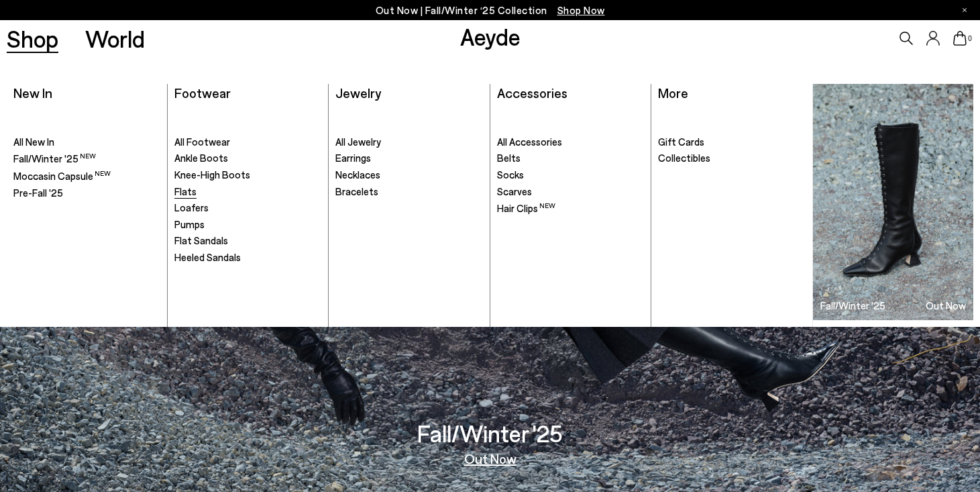 The image size is (980, 492). What do you see at coordinates (581, 10) in the screenshot?
I see `span: Navigate to /collections/new-in` at bounding box center [581, 10].